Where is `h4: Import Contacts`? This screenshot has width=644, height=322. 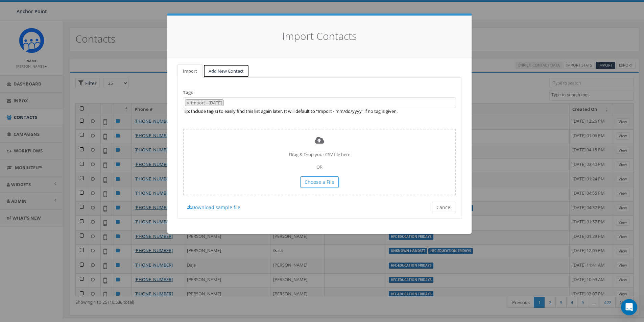
h4: Import Contacts is located at coordinates (320, 37).